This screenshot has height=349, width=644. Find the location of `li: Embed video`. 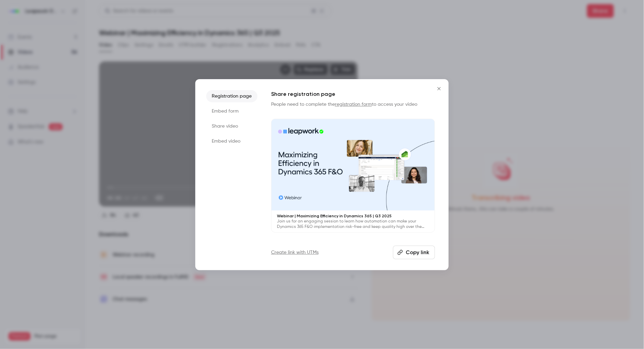

li: Embed video is located at coordinates (232, 141).